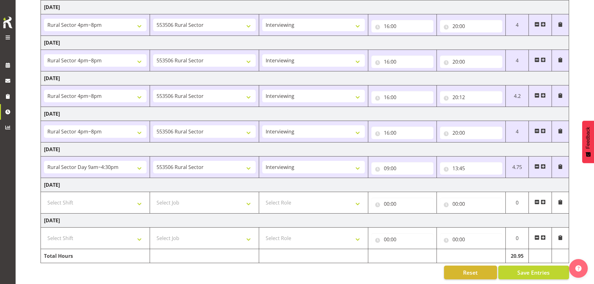 Image resolution: width=594 pixels, height=284 pixels. What do you see at coordinates (517, 167) in the screenshot?
I see `td: 4.75` at bounding box center [517, 167].